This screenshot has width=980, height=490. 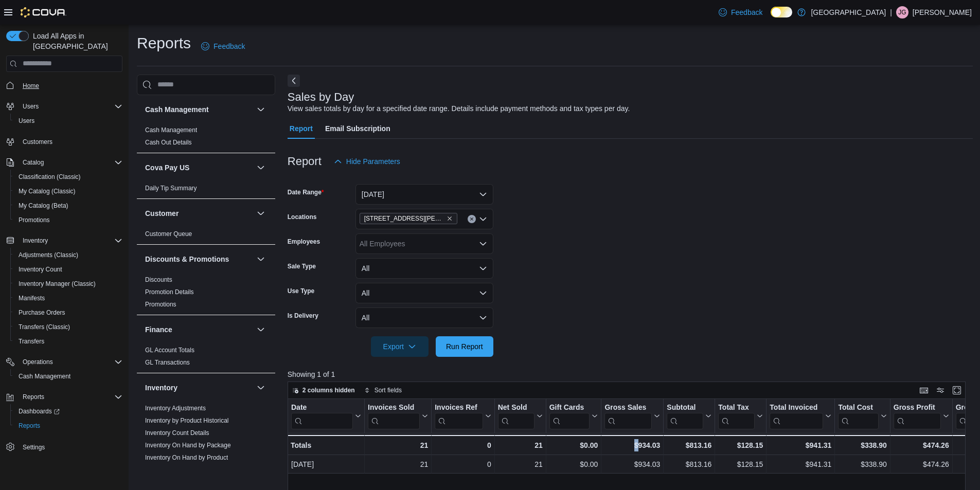 What do you see at coordinates (69, 255) in the screenshot?
I see `span: Adjustments (Classic)` at bounding box center [69, 255].